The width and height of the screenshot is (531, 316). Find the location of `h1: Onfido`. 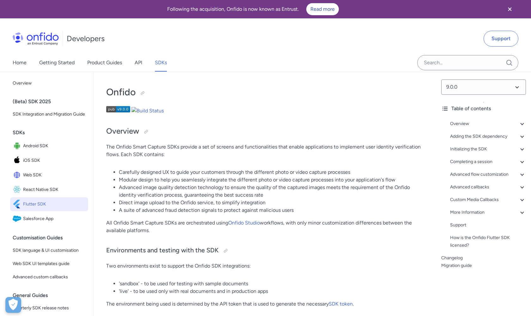

h1: Onfido is located at coordinates (265, 92).